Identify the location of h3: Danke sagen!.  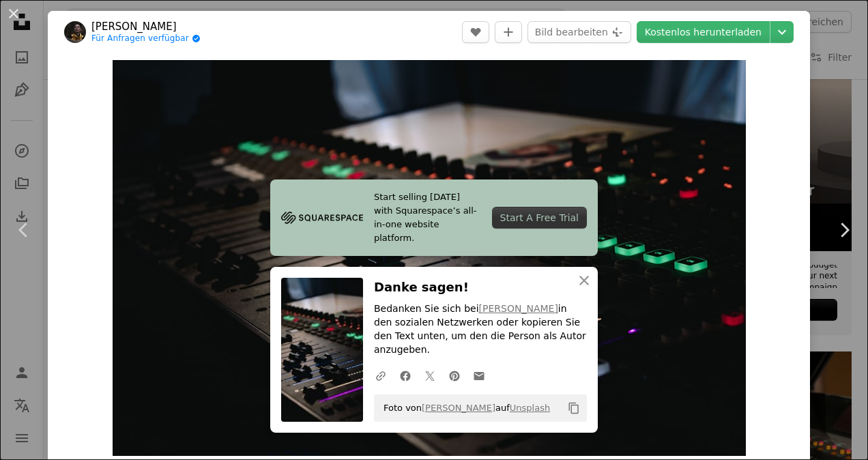
(481, 288).